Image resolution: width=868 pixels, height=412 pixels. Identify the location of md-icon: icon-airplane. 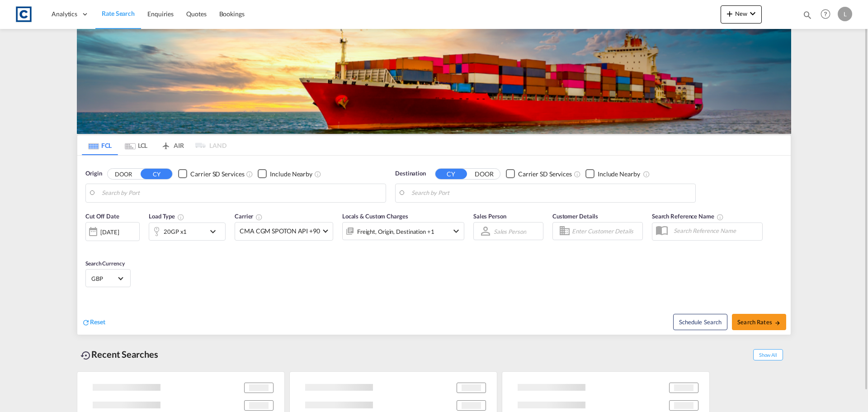
(166, 143).